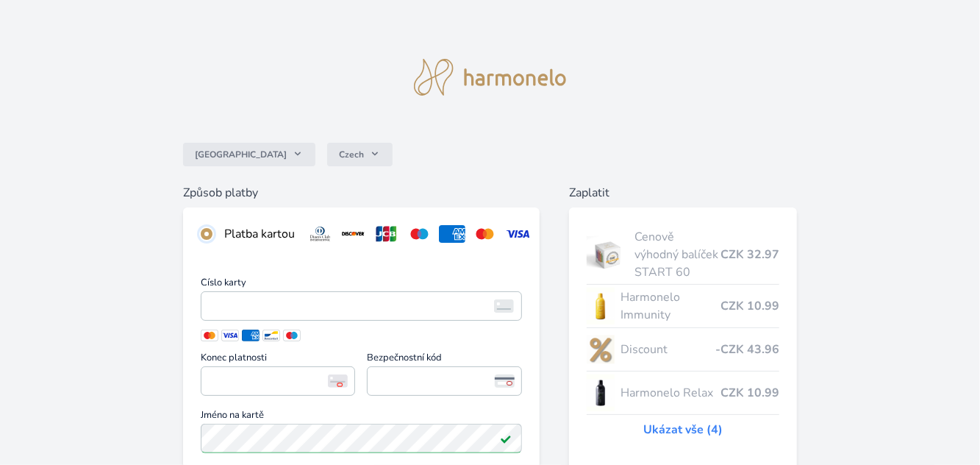  I want to click on span: Konec platnosti, so click(278, 359).